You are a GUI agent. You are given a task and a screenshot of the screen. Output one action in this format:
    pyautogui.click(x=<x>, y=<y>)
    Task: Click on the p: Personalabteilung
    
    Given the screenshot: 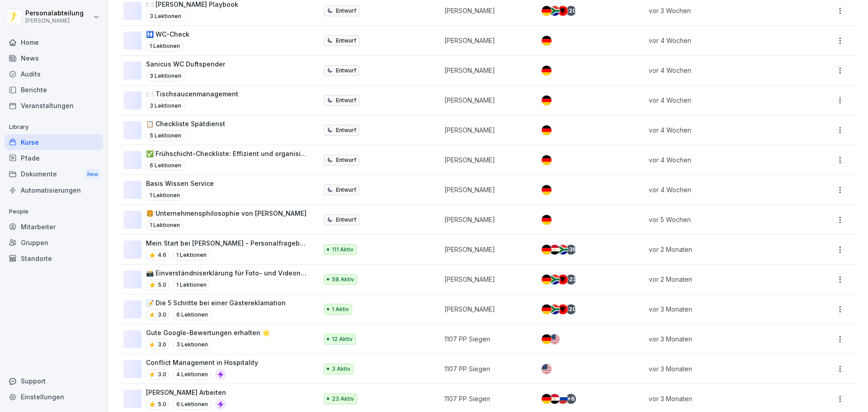 What is the action you would take?
    pyautogui.click(x=54, y=13)
    